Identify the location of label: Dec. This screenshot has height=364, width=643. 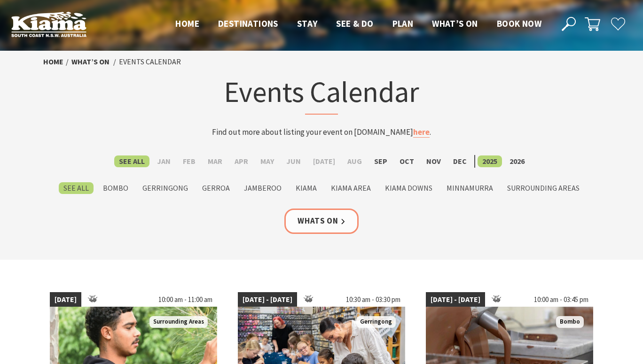
(460, 161).